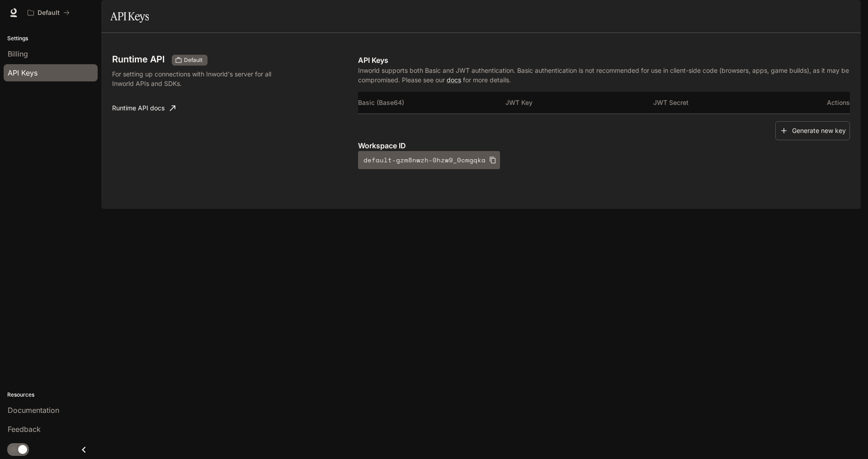 Image resolution: width=868 pixels, height=459 pixels. I want to click on p: Default, so click(48, 13).